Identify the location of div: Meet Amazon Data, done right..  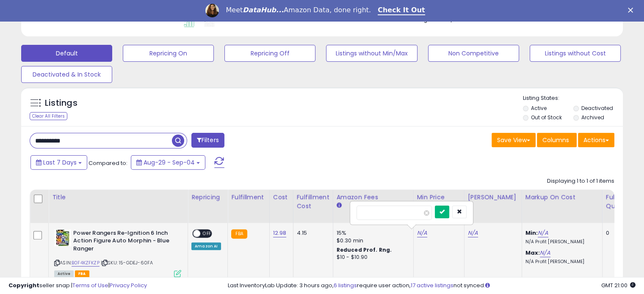
(298, 10).